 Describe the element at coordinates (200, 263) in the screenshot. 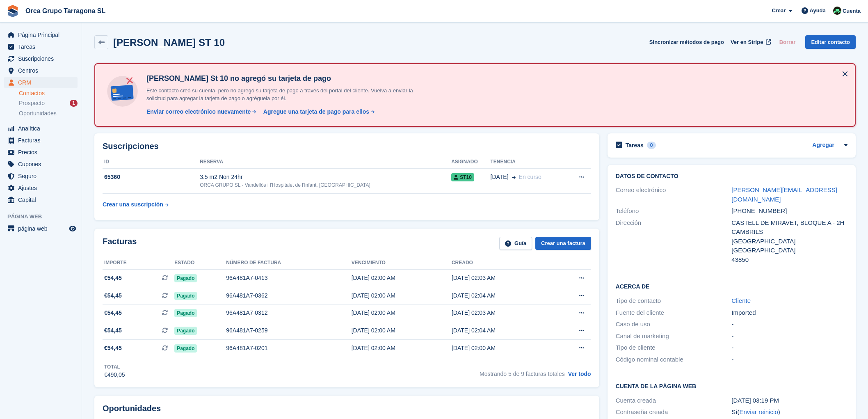

I see `th: Estado` at that location.